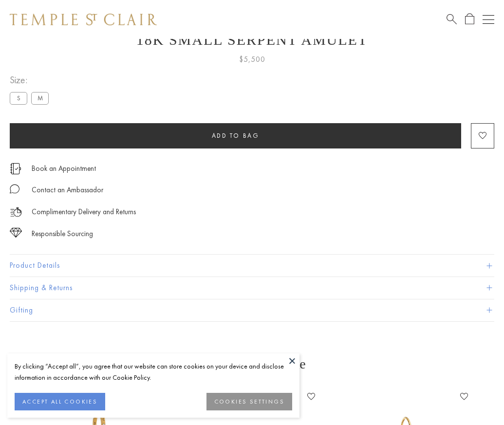 Image resolution: width=504 pixels, height=425 pixels. Describe the element at coordinates (252, 310) in the screenshot. I see `button: Gifting` at that location.